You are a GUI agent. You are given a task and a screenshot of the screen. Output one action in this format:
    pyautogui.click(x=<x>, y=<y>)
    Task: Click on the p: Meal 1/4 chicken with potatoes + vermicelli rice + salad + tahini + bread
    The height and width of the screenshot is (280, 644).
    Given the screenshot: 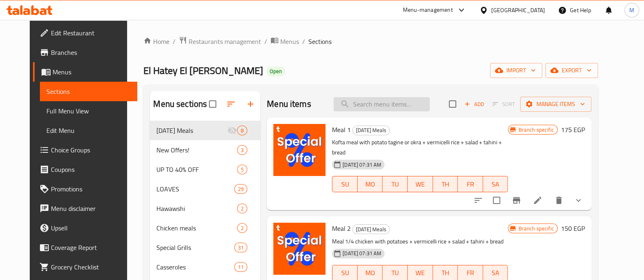 What is the action you would take?
    pyautogui.click(x=420, y=242)
    